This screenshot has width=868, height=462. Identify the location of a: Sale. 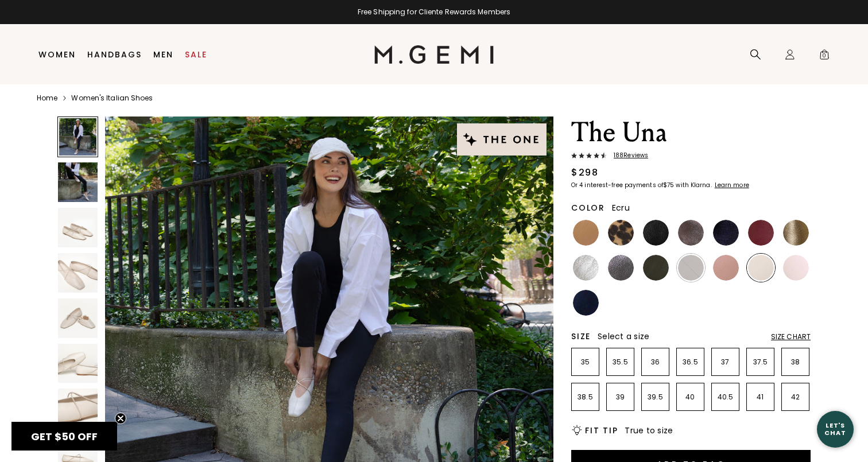
(196, 55).